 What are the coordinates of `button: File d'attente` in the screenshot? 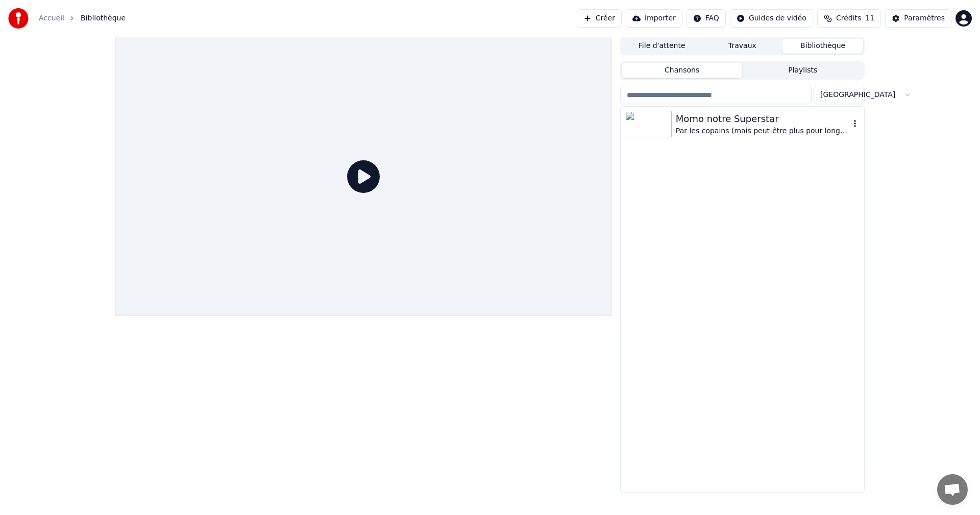 It's located at (662, 46).